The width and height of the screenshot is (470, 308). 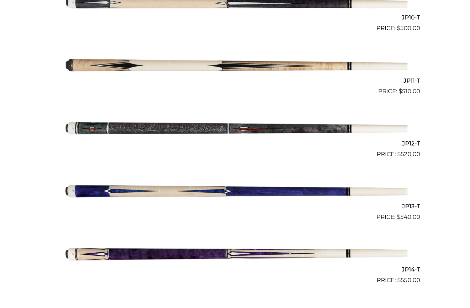 What do you see at coordinates (409, 28) in the screenshot?
I see `bdi: 500.00` at bounding box center [409, 28].